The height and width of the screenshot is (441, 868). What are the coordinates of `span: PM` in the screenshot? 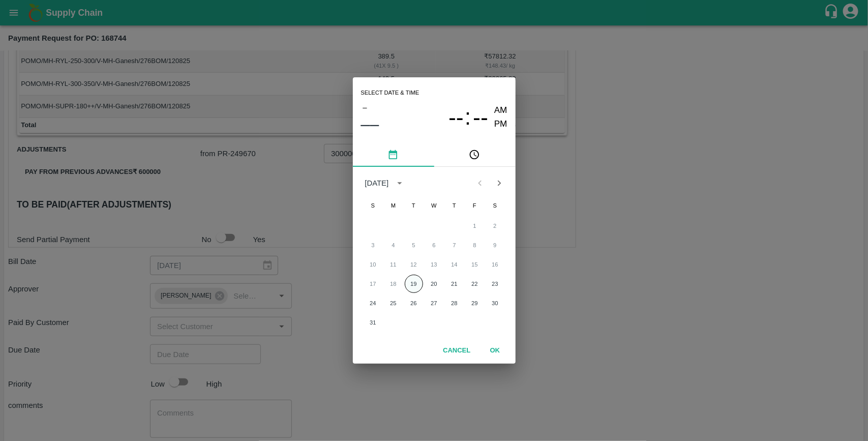 It's located at (501, 124).